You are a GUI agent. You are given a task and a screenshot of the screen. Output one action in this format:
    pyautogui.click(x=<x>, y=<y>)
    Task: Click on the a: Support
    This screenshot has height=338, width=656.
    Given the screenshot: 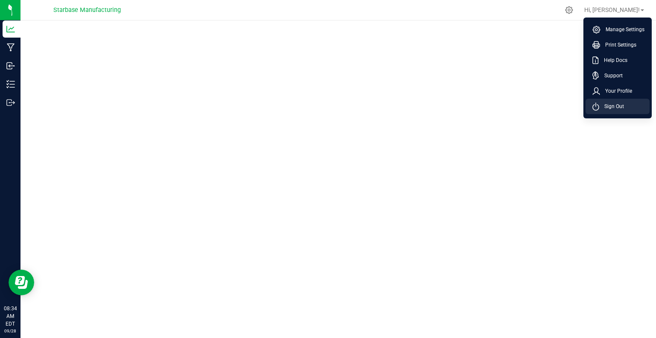 What is the action you would take?
    pyautogui.click(x=620, y=76)
    